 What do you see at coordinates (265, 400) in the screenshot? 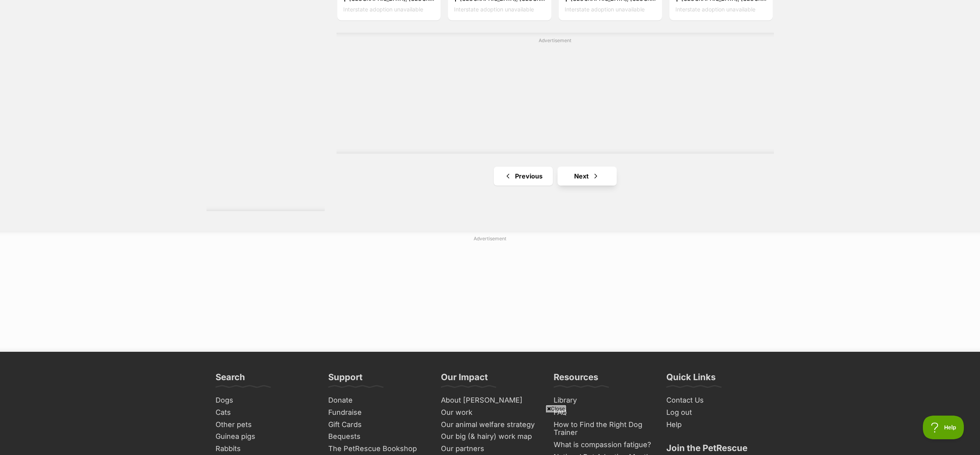
I see `a: Dogs` at bounding box center [265, 400].